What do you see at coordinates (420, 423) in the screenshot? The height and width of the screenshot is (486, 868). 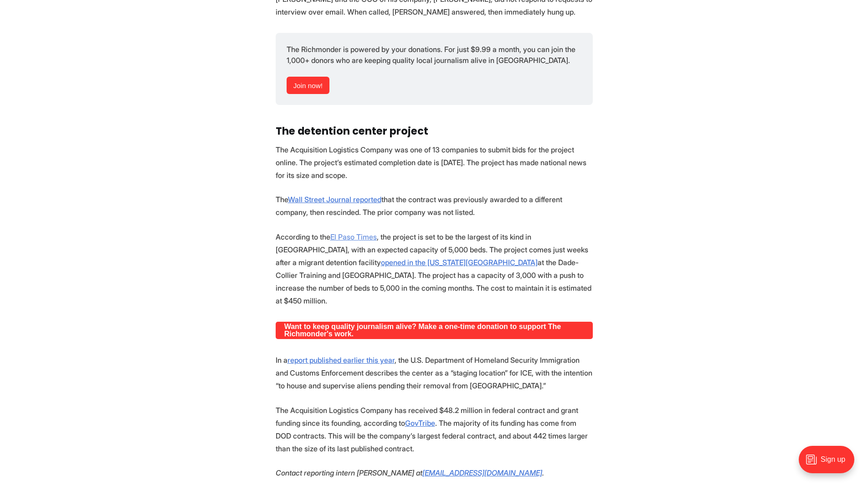 I see `a: GovTribe` at bounding box center [420, 423].